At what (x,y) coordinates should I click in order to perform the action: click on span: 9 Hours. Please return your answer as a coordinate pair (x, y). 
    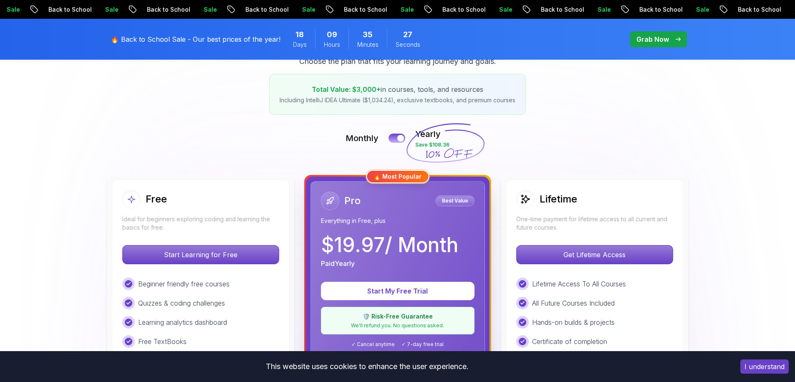
    Looking at the image, I should click on (332, 35).